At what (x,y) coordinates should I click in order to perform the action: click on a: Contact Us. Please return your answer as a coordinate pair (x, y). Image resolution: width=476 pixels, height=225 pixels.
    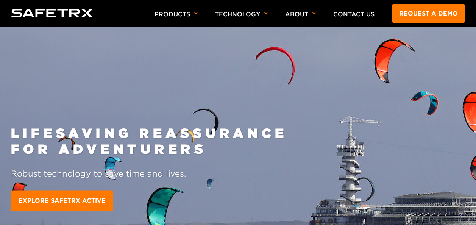
    Looking at the image, I should click on (354, 14).